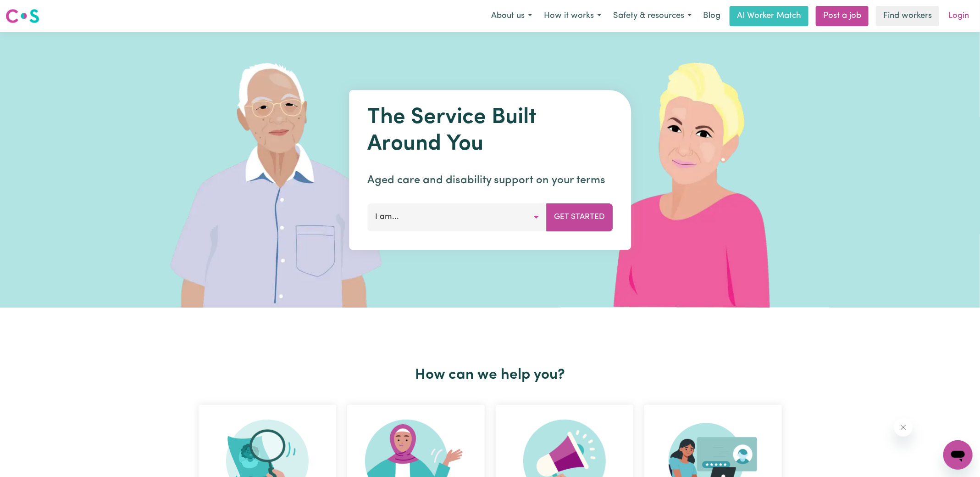 Image resolution: width=980 pixels, height=477 pixels. What do you see at coordinates (907, 16) in the screenshot?
I see `a: Find workers` at bounding box center [907, 16].